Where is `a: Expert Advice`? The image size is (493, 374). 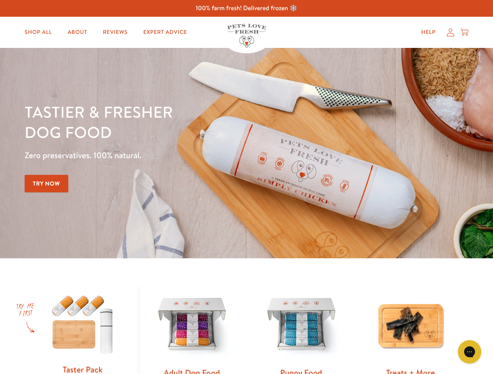
a: Expert Advice is located at coordinates (165, 32).